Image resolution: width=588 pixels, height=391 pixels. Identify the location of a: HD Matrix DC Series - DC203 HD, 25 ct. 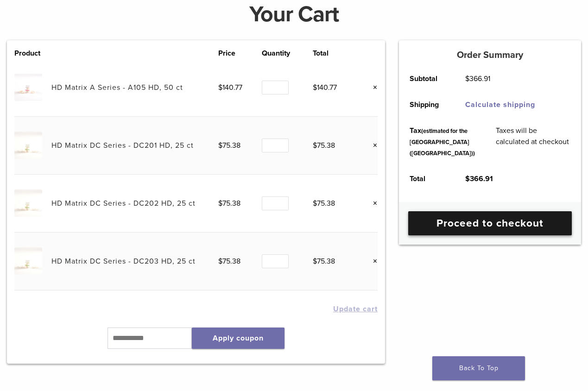
(123, 261).